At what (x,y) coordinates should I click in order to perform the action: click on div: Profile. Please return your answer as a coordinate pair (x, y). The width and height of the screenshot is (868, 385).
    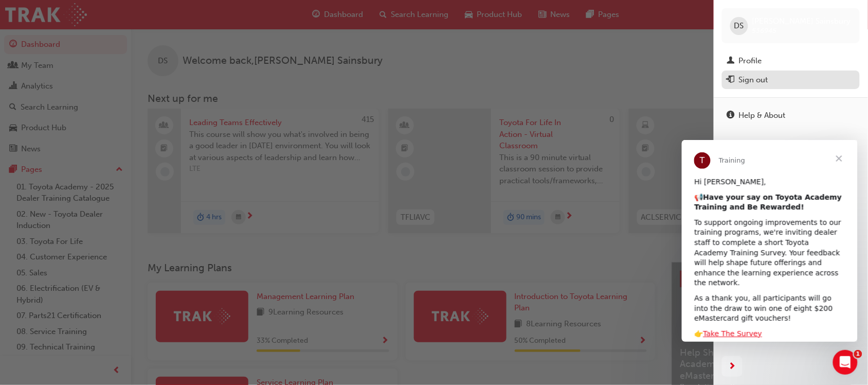
    Looking at the image, I should click on (750, 61).